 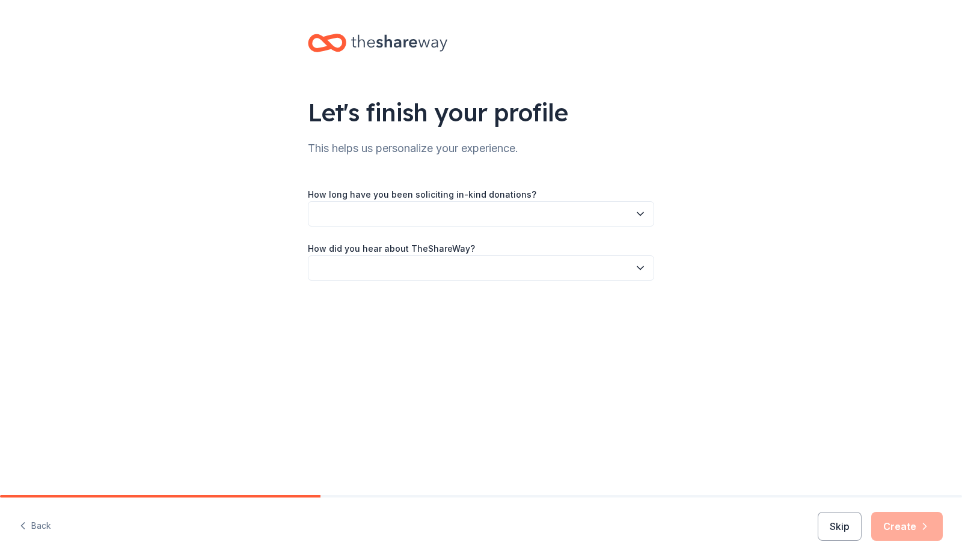 What do you see at coordinates (391, 249) in the screenshot?
I see `label: How did you hear about TheShareWay?` at bounding box center [391, 249].